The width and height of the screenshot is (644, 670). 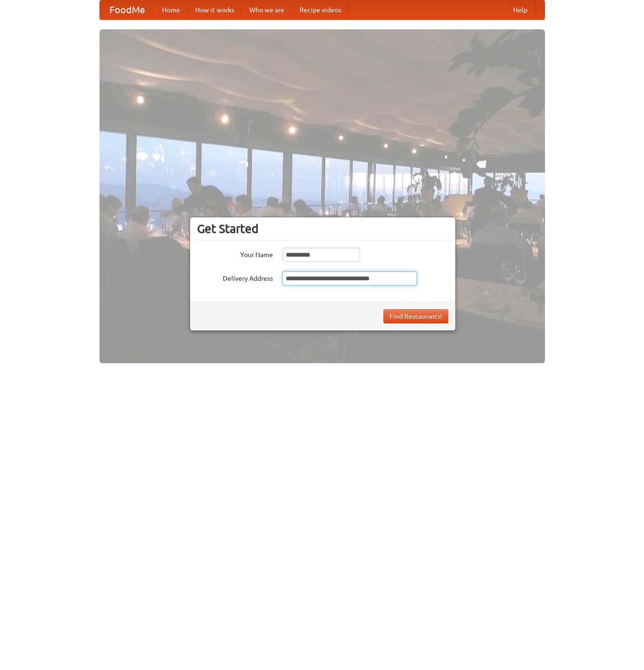 I want to click on label: Your Name, so click(x=235, y=253).